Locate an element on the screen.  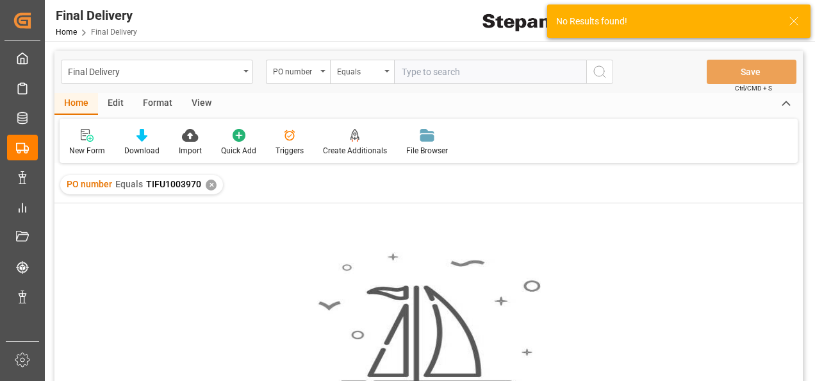
div: File Browser is located at coordinates (427, 151).